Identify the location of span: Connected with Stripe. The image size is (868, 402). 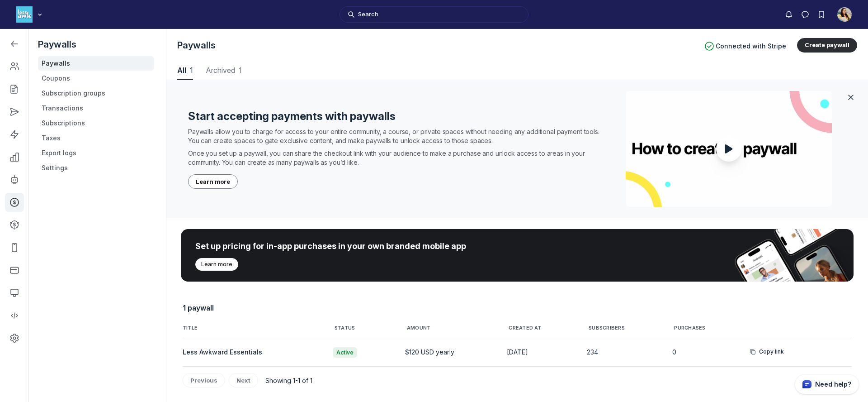
(751, 46).